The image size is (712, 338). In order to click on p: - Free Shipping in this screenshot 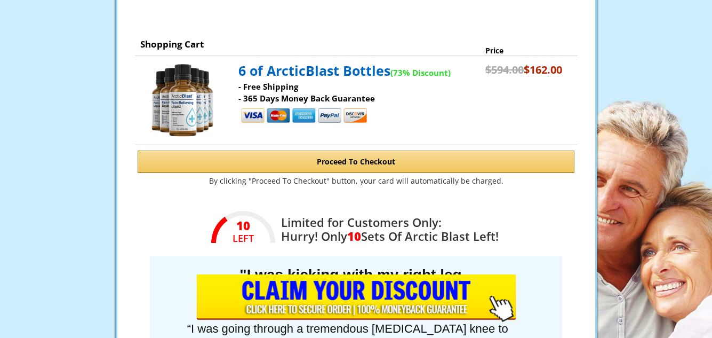, I will do `click(359, 86)`.